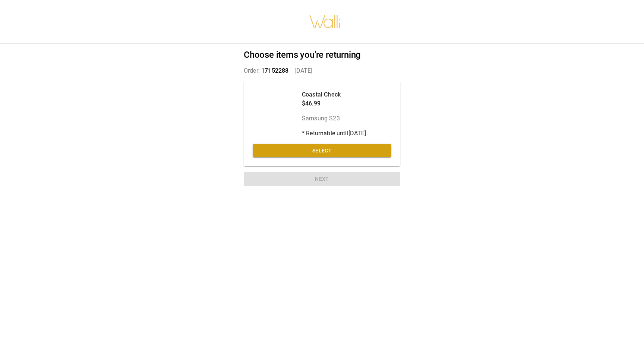 This screenshot has height=357, width=644. I want to click on p: Coastal Check, so click(334, 95).